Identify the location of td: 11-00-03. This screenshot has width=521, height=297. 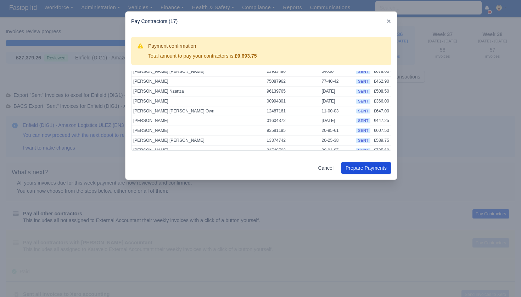
(337, 111).